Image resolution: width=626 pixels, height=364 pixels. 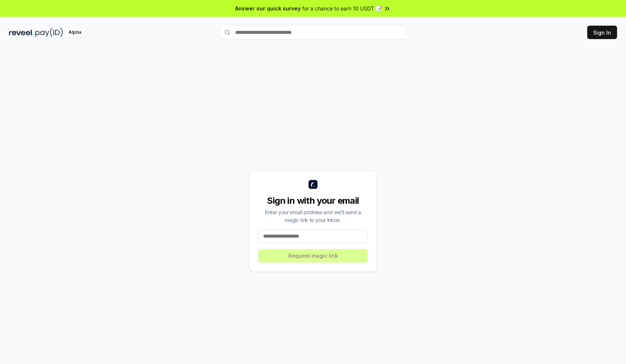 What do you see at coordinates (313, 216) in the screenshot?
I see `div: Enter your email address and we’ll send a magic link to your inbox.` at bounding box center [313, 216].